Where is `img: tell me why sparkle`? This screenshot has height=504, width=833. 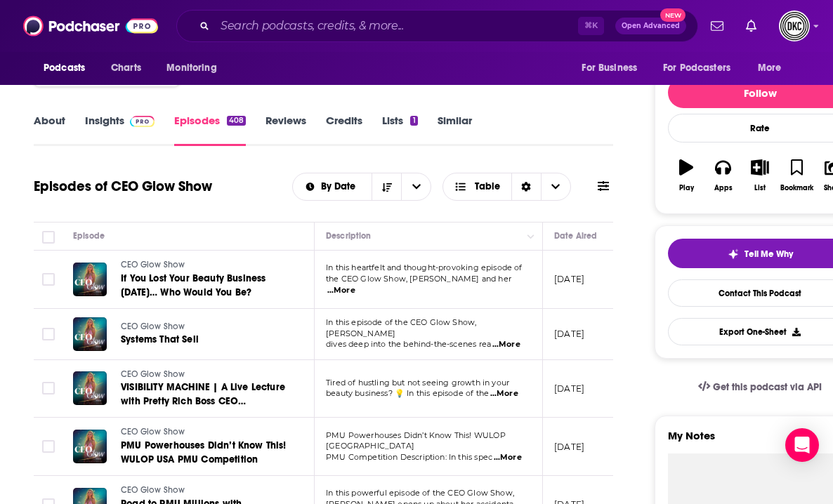
img: tell me why sparkle is located at coordinates (733, 254).